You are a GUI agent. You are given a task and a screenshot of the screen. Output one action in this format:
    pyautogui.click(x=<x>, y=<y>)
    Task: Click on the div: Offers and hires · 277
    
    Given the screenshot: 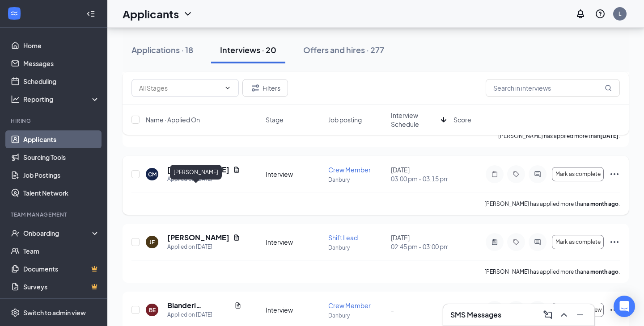 What is the action you would take?
    pyautogui.click(x=344, y=50)
    